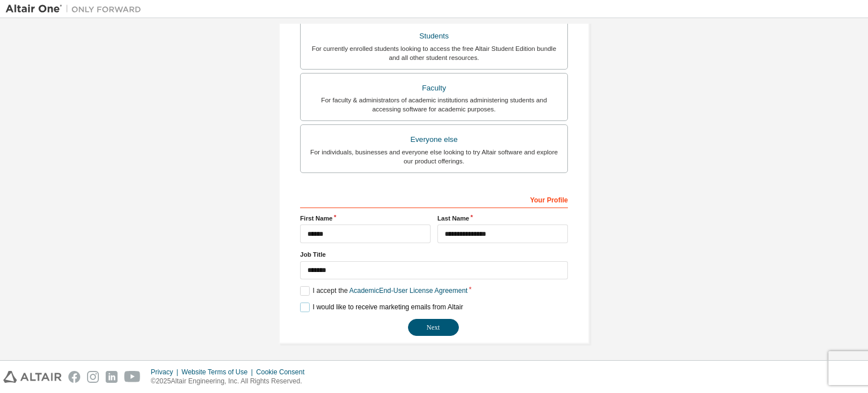  I want to click on div: Your Profile, so click(434, 199).